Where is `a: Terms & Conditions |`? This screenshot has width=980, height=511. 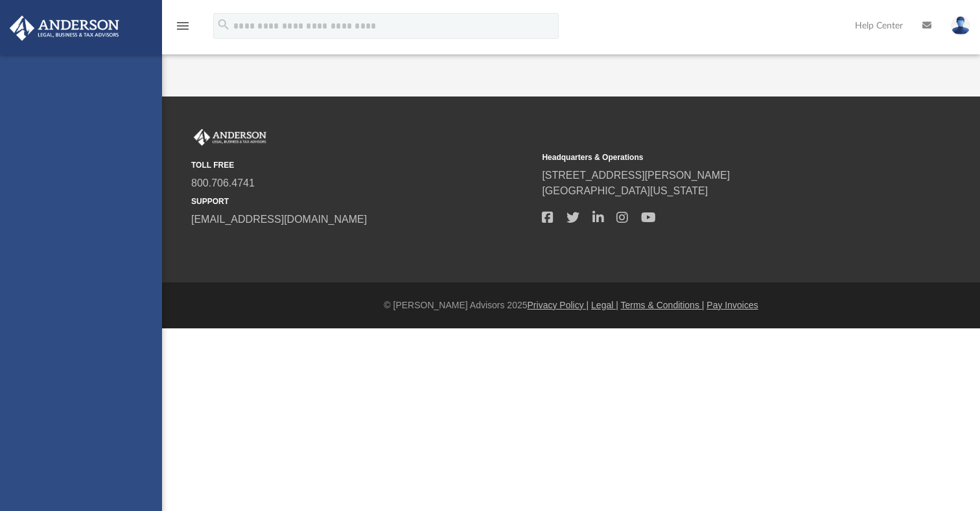
a: Terms & Conditions | is located at coordinates (662, 305).